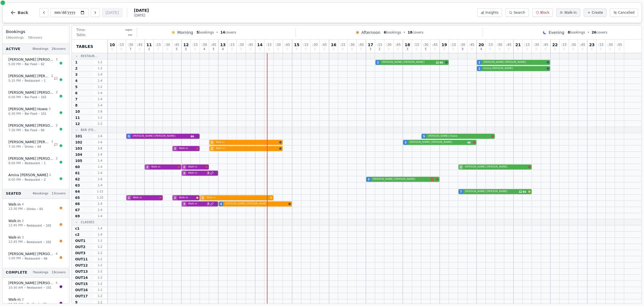 The width and height of the screenshot is (644, 306). I want to click on span: Time:, so click(81, 30).